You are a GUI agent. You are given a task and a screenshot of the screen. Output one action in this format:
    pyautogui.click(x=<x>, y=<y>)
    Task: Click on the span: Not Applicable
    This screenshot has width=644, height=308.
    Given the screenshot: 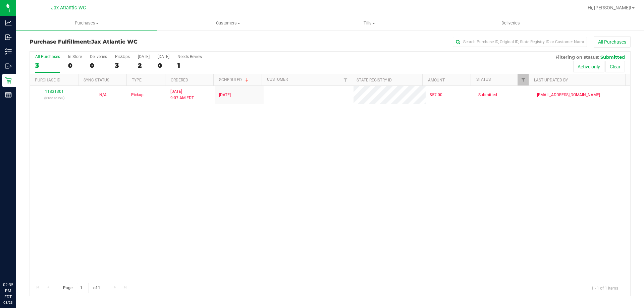 What is the action you would take?
    pyautogui.click(x=103, y=95)
    